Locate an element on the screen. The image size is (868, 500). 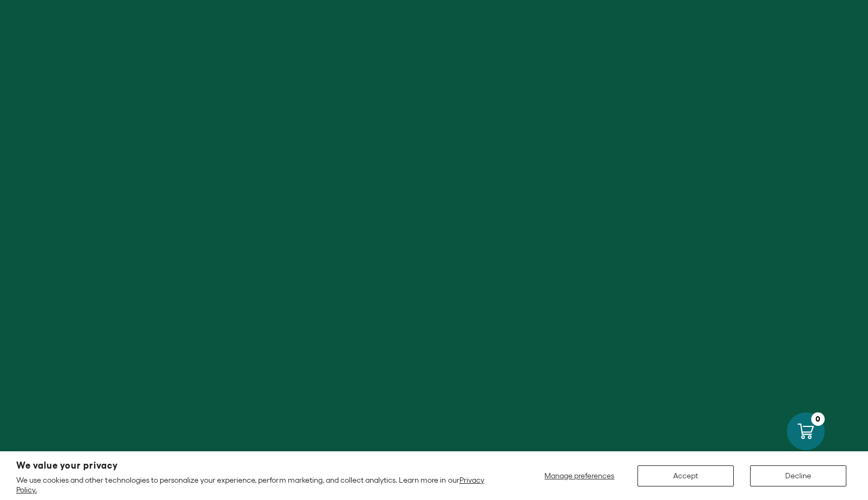
button: Manage preferences is located at coordinates (580, 476).